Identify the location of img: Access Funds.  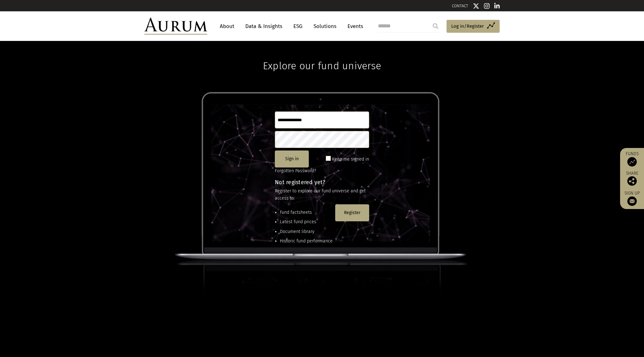
(632, 162).